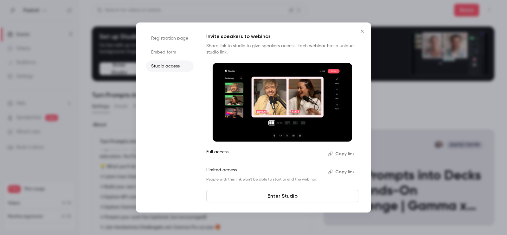 The width and height of the screenshot is (507, 235). What do you see at coordinates (264, 172) in the screenshot?
I see `p: Limited access` at bounding box center [264, 172].